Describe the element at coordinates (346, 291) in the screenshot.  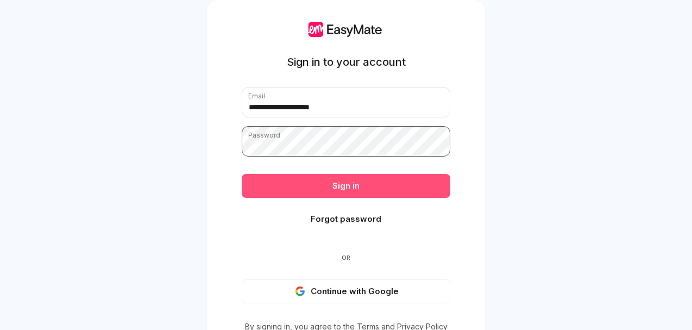
I see `button: Continue with Google` at that location.